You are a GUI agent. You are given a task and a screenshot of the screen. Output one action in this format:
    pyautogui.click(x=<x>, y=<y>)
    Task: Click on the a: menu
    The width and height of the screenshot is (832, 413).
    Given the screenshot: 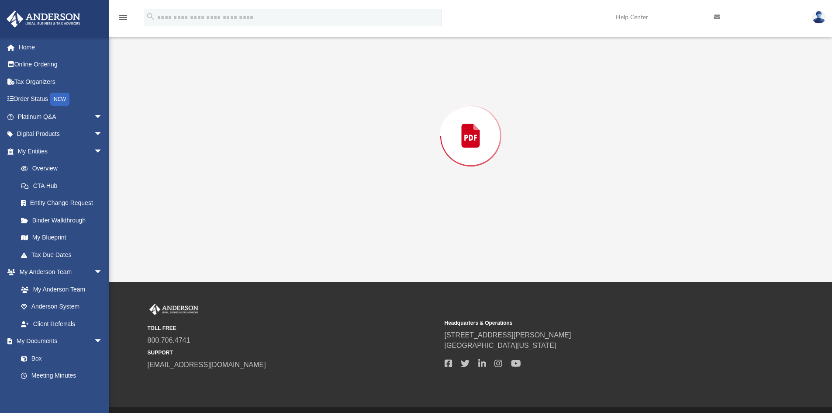 What is the action you would take?
    pyautogui.click(x=123, y=20)
    